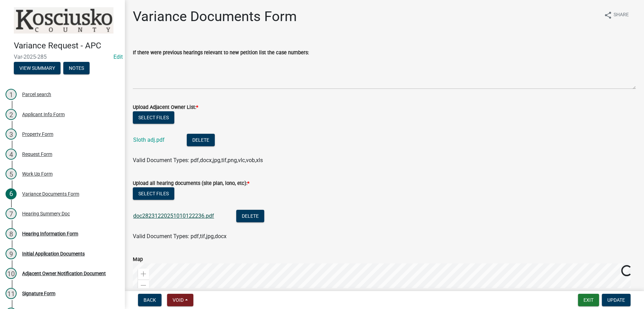  I want to click on div: Property Form, so click(38, 134).